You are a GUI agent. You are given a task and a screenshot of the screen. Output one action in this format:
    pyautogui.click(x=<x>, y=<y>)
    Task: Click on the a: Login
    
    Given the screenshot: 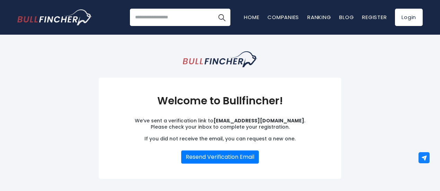 What is the action you would take?
    pyautogui.click(x=409, y=17)
    